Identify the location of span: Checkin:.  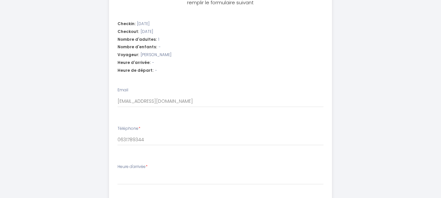
(126, 24).